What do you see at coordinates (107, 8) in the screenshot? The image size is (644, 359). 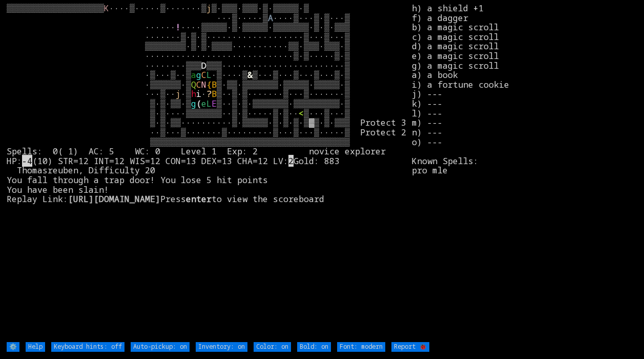 I see `font: K` at bounding box center [107, 8].